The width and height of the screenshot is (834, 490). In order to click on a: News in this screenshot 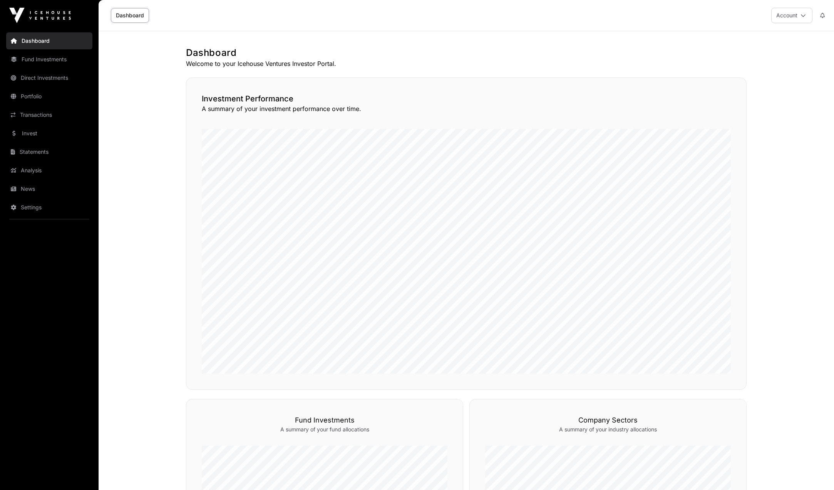, I will do `click(49, 189)`.